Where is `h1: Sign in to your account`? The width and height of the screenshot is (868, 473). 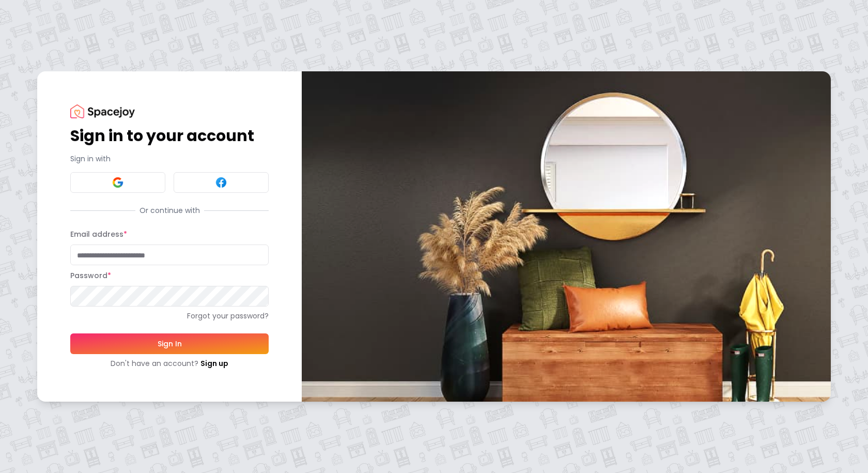
h1: Sign in to your account is located at coordinates (169, 136).